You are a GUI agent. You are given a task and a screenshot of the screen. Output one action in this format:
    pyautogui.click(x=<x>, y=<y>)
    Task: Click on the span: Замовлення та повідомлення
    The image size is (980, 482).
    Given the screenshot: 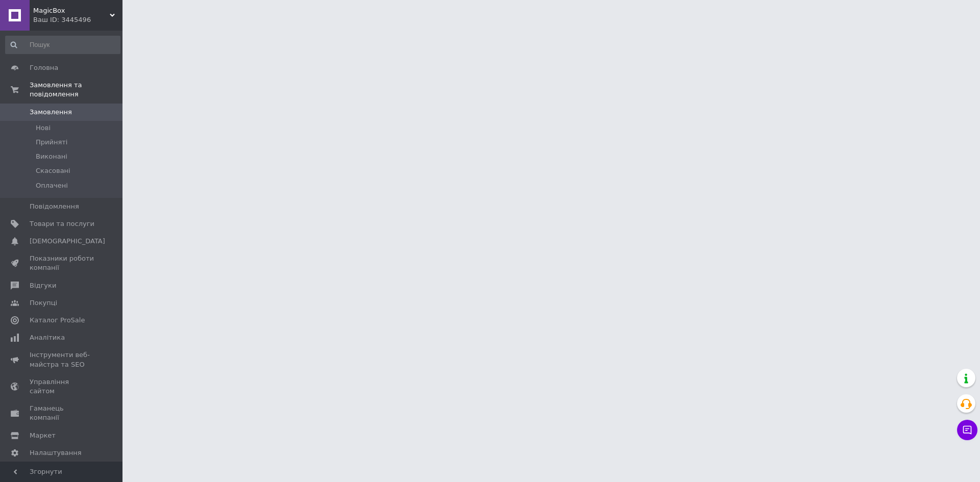 What is the action you would take?
    pyautogui.click(x=76, y=90)
    